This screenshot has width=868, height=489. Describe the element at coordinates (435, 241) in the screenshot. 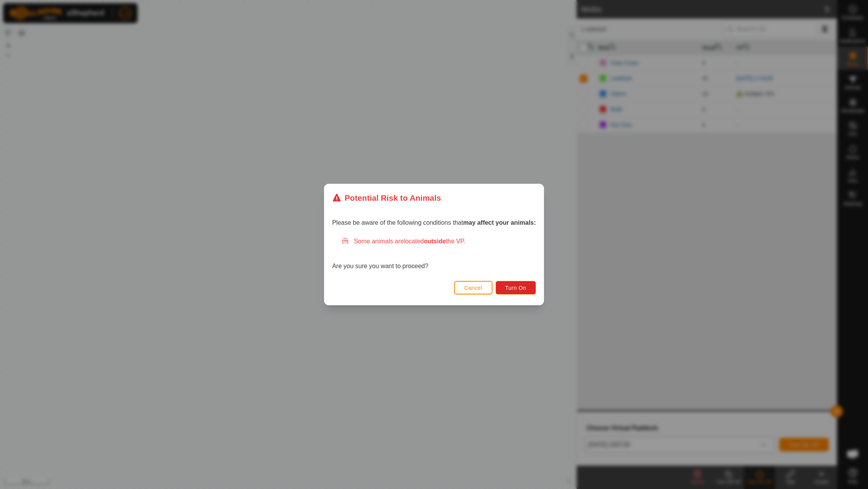

I see `strong: outside` at that location.